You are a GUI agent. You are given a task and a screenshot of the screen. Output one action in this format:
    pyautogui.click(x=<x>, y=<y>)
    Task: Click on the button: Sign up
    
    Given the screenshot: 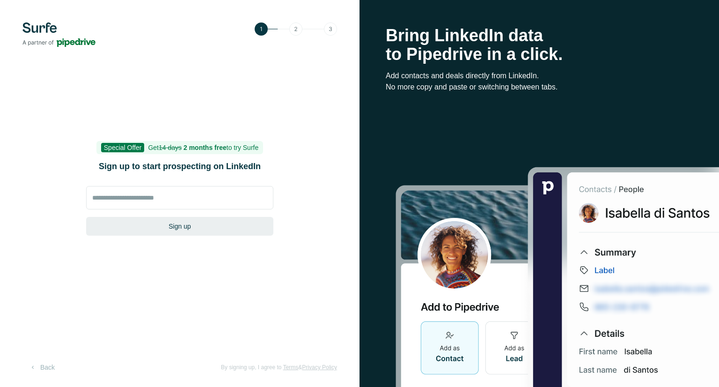 What is the action you would take?
    pyautogui.click(x=180, y=226)
    